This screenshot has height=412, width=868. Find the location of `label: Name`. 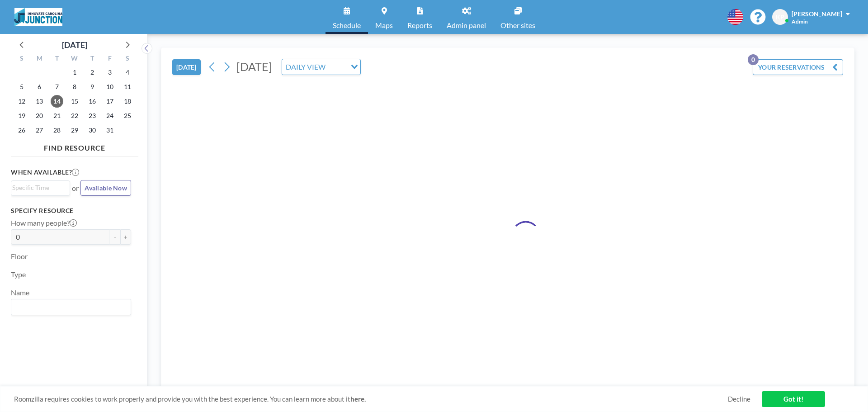

label: Name is located at coordinates (20, 293).